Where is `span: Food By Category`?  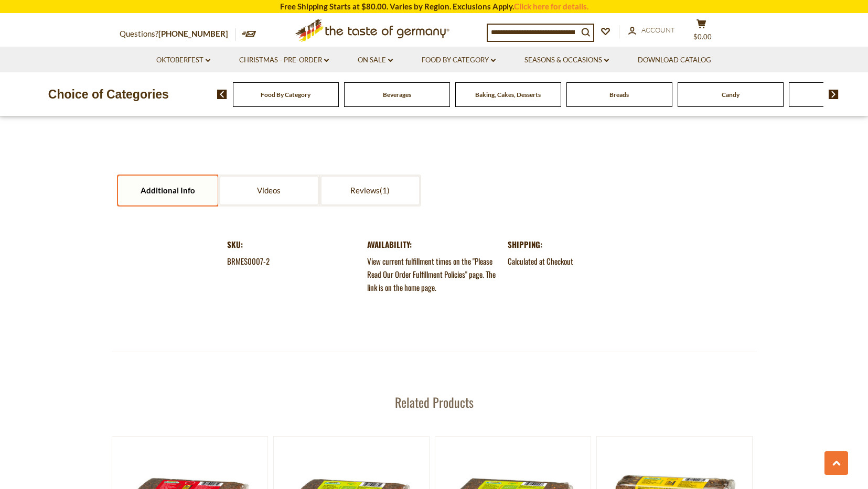 span: Food By Category is located at coordinates (286, 95).